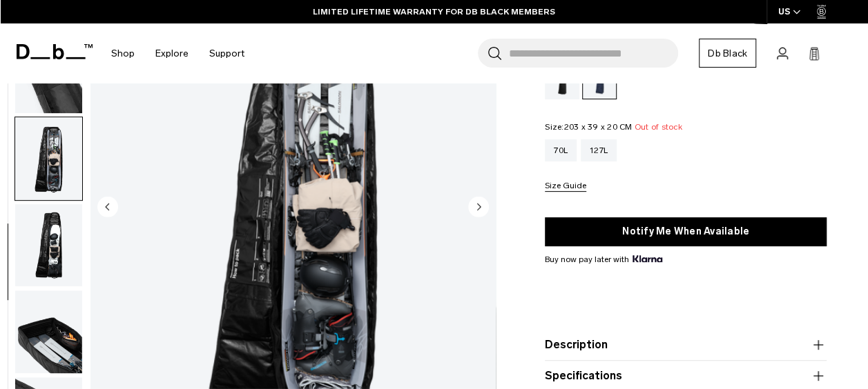  What do you see at coordinates (108, 207) in the screenshot?
I see `button: Previous slide` at bounding box center [108, 207].